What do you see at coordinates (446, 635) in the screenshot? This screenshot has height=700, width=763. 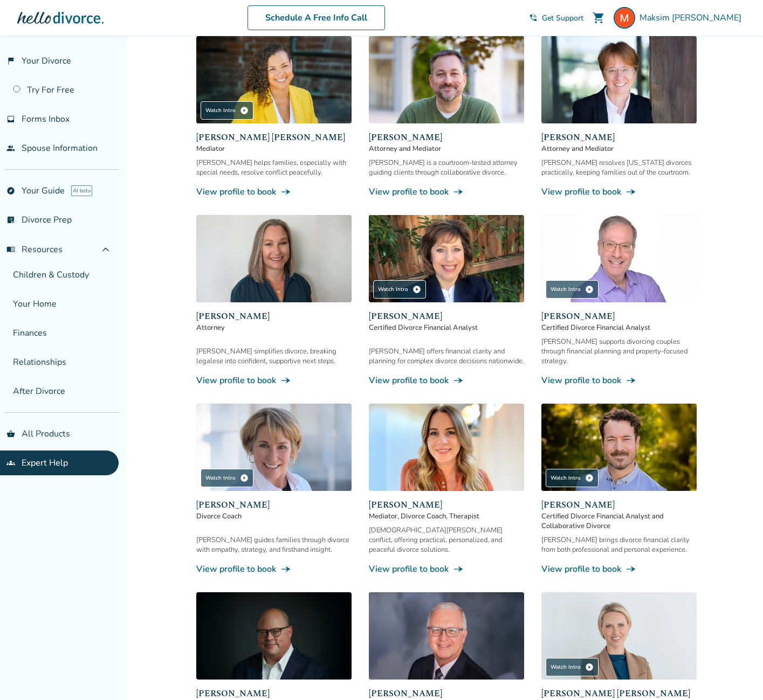 I see `img: David Smith` at bounding box center [446, 635].